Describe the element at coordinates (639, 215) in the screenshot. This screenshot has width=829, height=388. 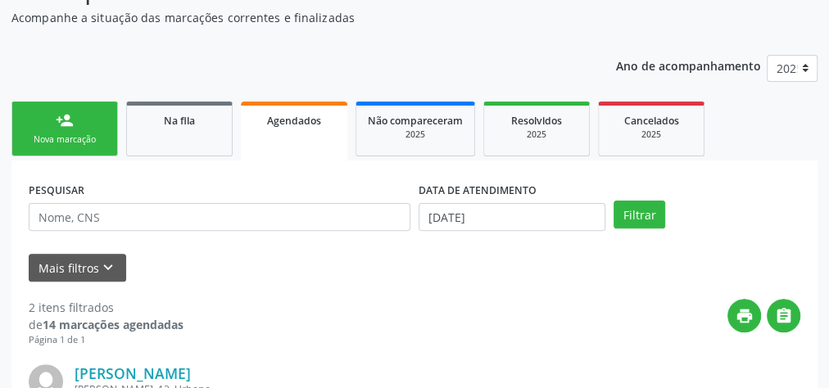
I see `button: Filtrar` at that location.